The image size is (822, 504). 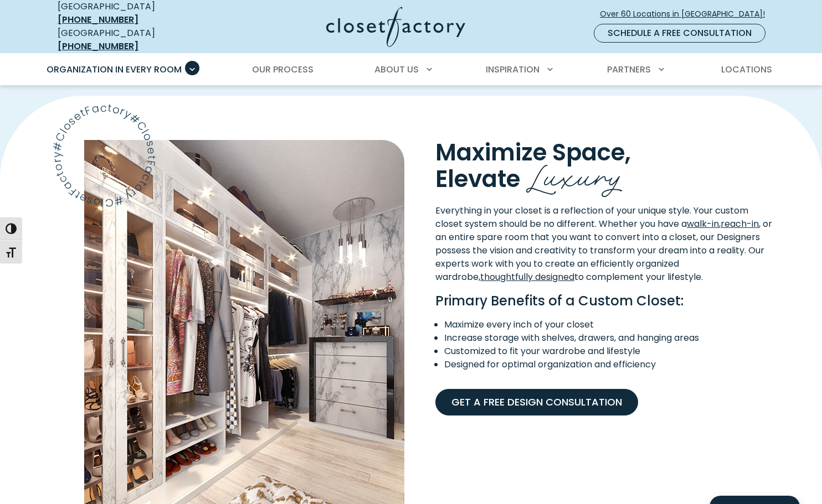 I want to click on span: Luxury, so click(x=575, y=174).